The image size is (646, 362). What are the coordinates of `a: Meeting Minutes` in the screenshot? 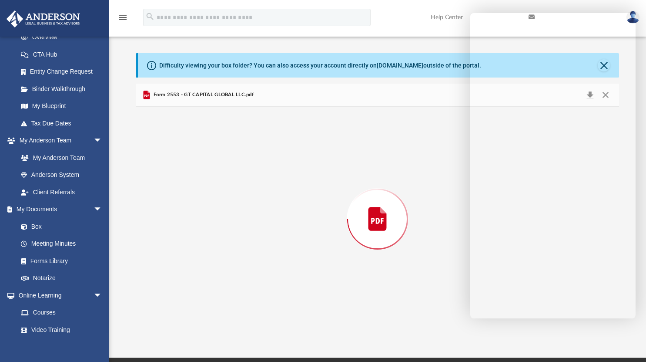 It's located at (61, 244).